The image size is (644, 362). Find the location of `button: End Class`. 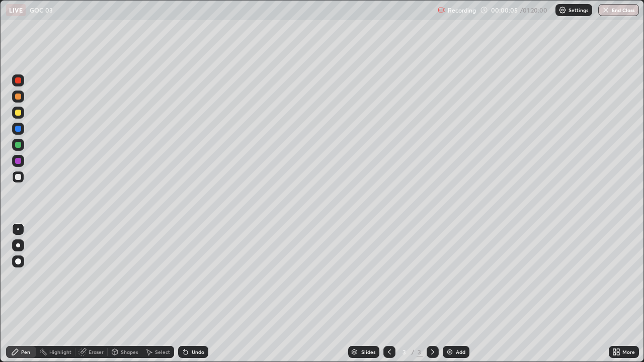

button: End Class is located at coordinates (618, 10).